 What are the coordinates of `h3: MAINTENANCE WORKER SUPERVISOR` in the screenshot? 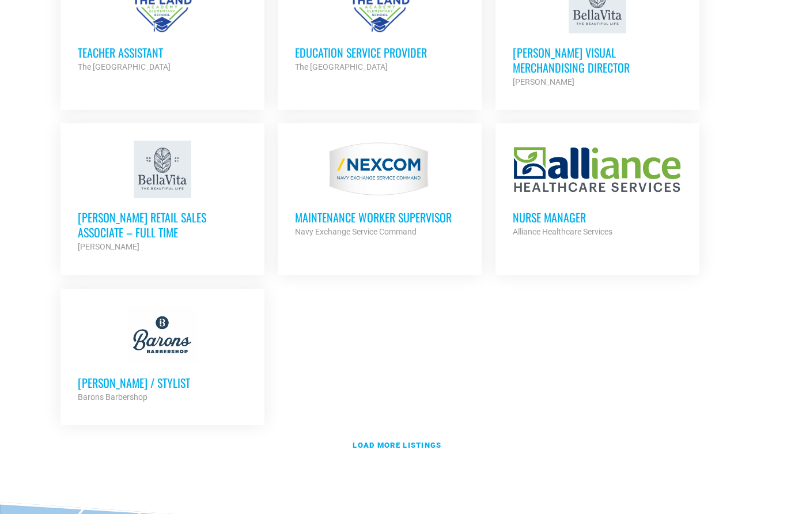 It's located at (379, 217).